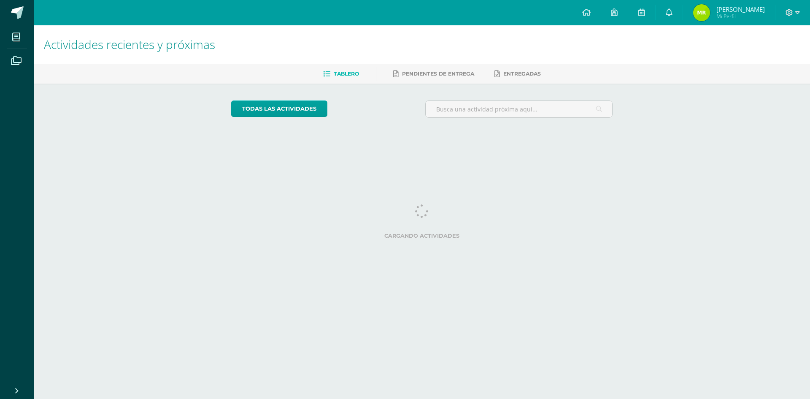 This screenshot has width=810, height=399. I want to click on a: Tablero, so click(341, 74).